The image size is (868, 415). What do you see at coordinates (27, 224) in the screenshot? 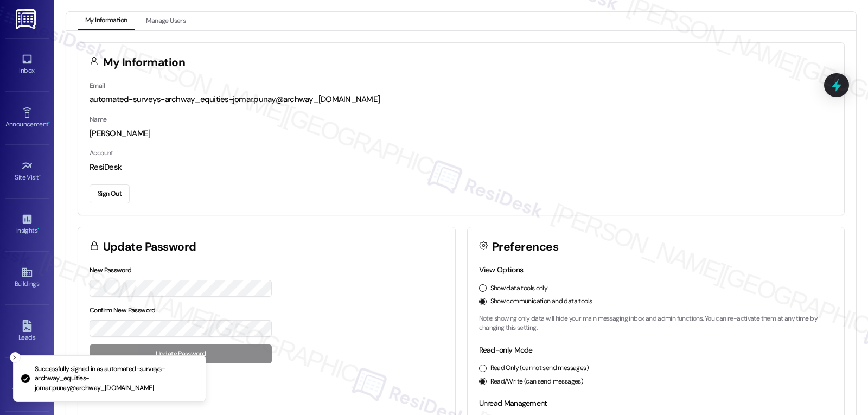
I see `a: Insights •` at bounding box center [27, 224].